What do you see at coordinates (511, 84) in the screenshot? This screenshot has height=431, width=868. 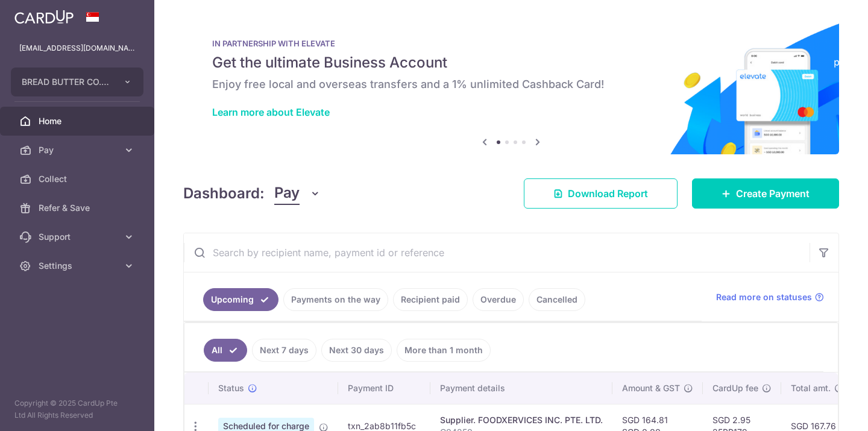 I see `h6: Enjoy free local and overseas transfers and a 1% unlimited Cashback Card!` at bounding box center [511, 84].